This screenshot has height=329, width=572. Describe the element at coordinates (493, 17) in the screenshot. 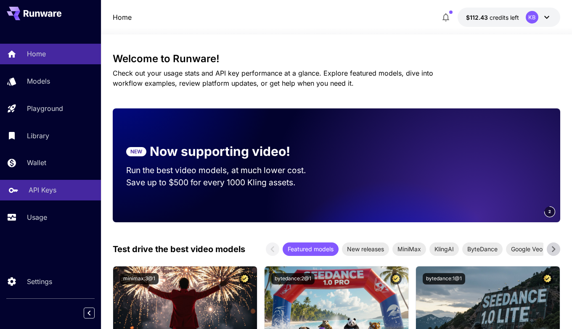

I see `div: $112.43211` at that location.